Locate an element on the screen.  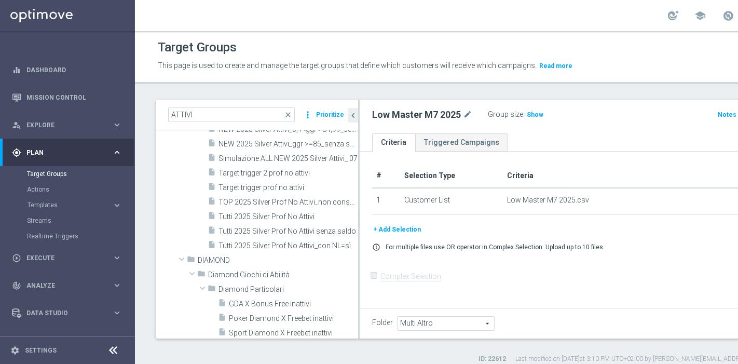
span: Templates is located at coordinates (64, 205).